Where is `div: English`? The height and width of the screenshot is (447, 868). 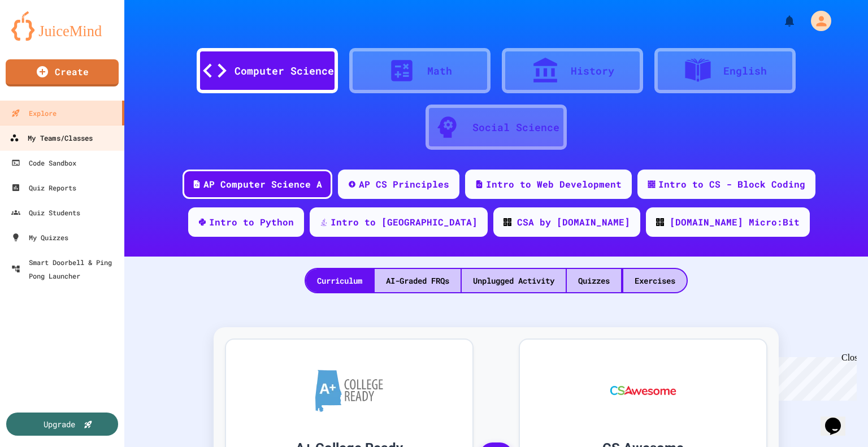 div: English is located at coordinates (745, 71).